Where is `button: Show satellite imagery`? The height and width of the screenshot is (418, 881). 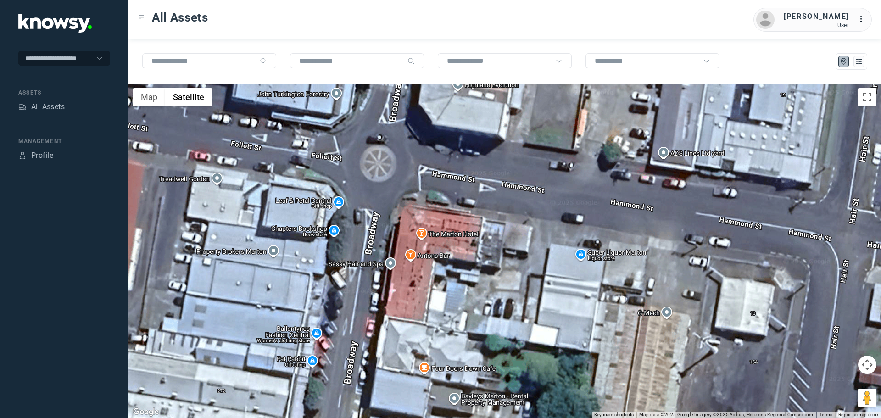
button: Show satellite imagery is located at coordinates (189, 97).